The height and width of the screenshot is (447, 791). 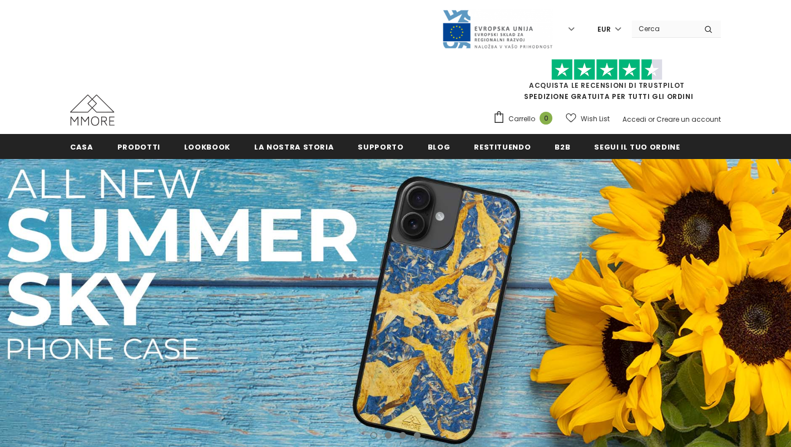 What do you see at coordinates (403, 436) in the screenshot?
I see `button: 3` at bounding box center [403, 436].